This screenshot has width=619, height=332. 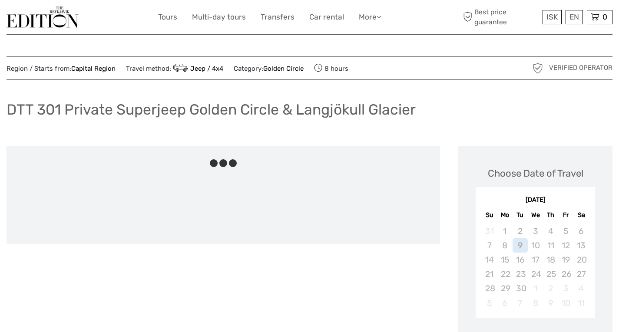 What do you see at coordinates (61, 69) in the screenshot?
I see `span: Region / Starts from:` at bounding box center [61, 69].